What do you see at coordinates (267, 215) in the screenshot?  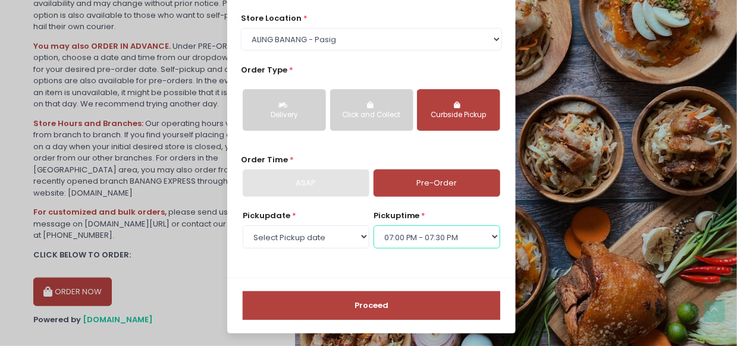 I see `span: Pickup date` at bounding box center [267, 215].